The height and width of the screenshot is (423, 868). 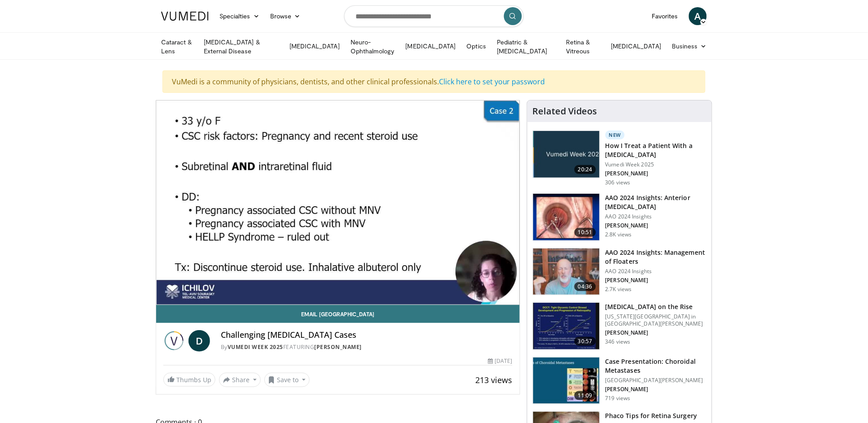 I want to click on div: By FEATURING, so click(x=367, y=347).